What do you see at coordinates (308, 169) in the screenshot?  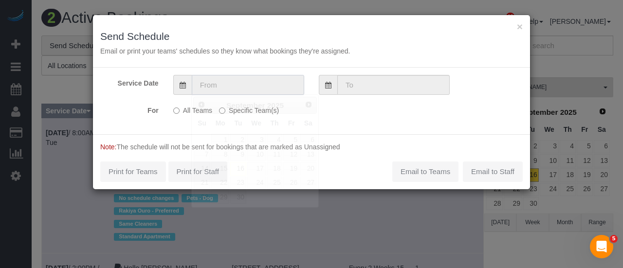 I see `a: 20` at bounding box center [308, 169].